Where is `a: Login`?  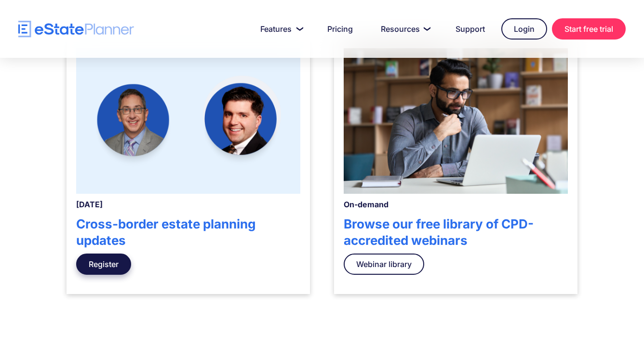
a: Login is located at coordinates (524, 29).